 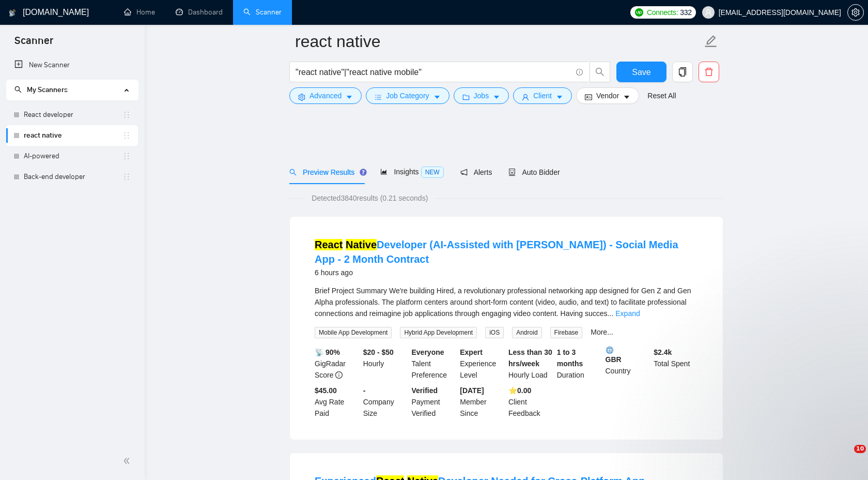 What do you see at coordinates (73, 177) in the screenshot?
I see `a: Back-end developer` at bounding box center [73, 177].